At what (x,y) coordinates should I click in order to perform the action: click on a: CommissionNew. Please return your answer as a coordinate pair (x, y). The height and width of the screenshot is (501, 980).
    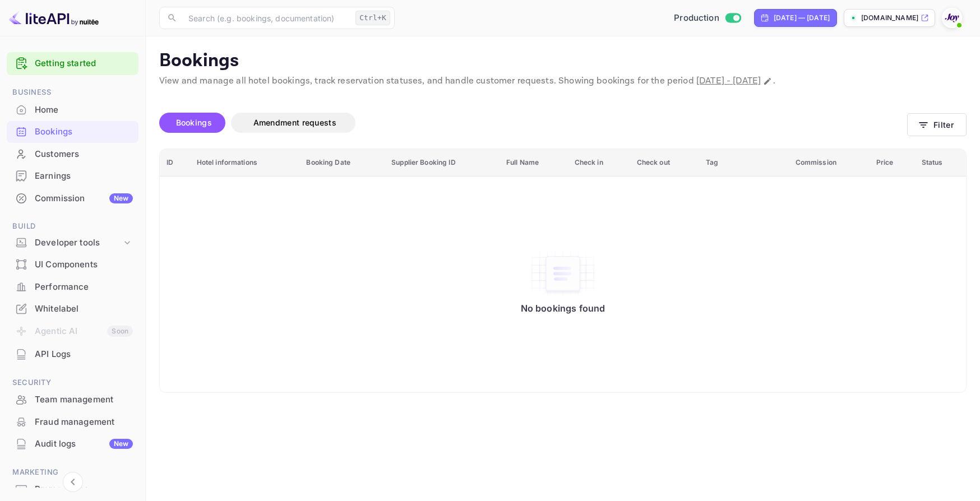
    Looking at the image, I should click on (72, 198).